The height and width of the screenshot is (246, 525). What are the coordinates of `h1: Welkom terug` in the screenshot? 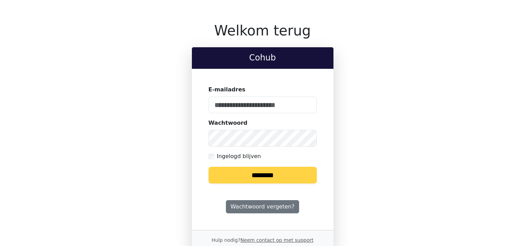 It's located at (263, 31).